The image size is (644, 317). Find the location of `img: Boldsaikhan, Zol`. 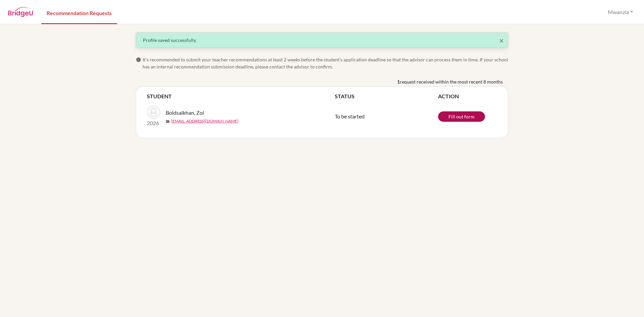

img: Boldsaikhan, Zol is located at coordinates (154, 112).